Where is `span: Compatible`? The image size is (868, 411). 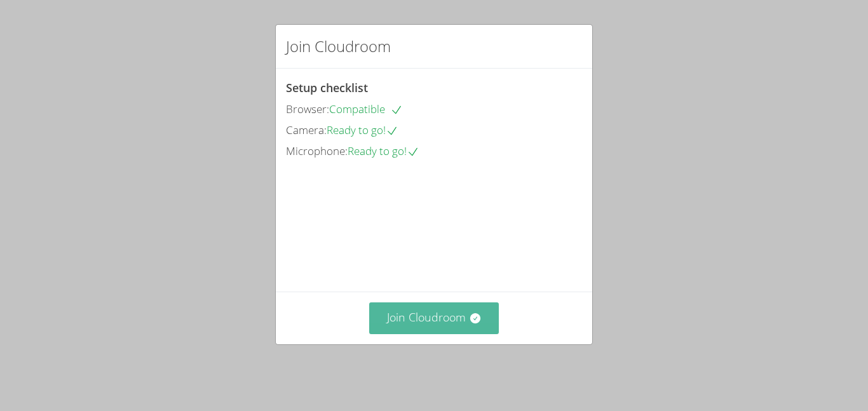
span: Compatible is located at coordinates (366, 108).